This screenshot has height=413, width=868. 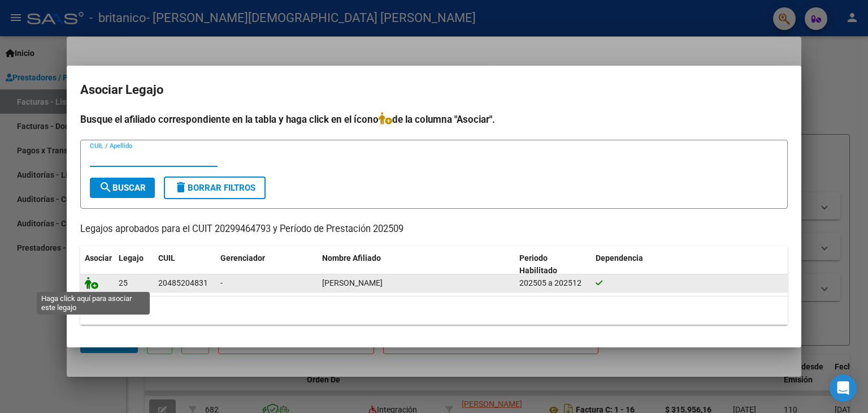 I want to click on h2: Asociar Legajo, so click(x=434, y=90).